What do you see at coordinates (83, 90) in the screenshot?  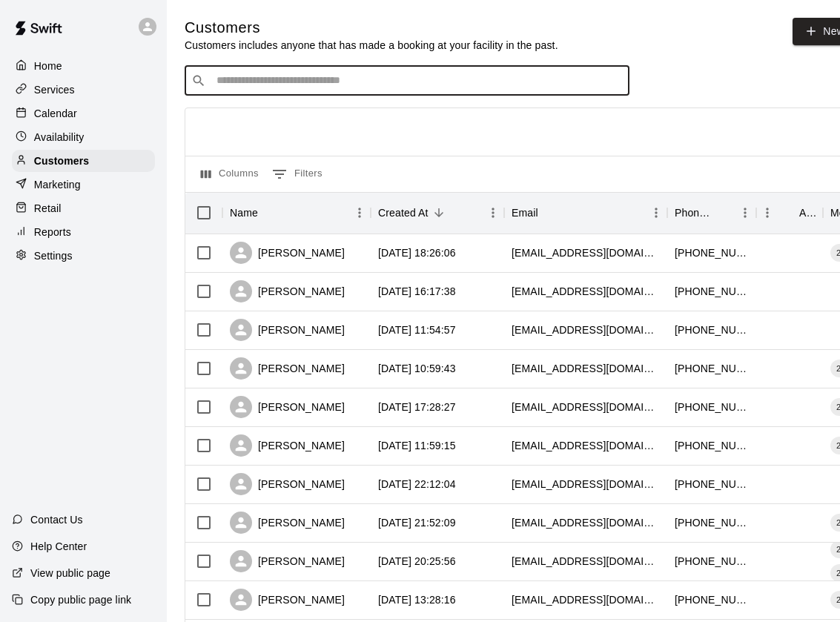 I see `div: Services` at bounding box center [83, 90].